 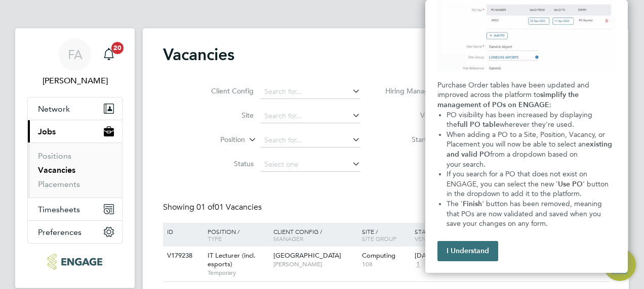 I want to click on a: Placements, so click(x=59, y=184).